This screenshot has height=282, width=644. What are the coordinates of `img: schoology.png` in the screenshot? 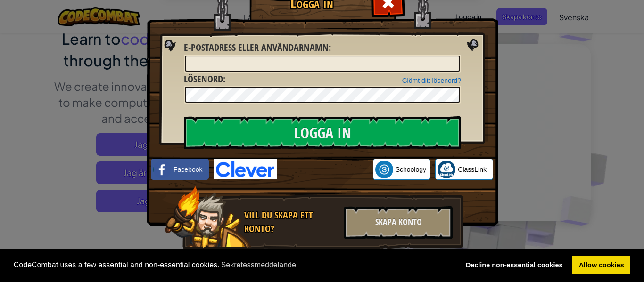 It's located at (384, 169).